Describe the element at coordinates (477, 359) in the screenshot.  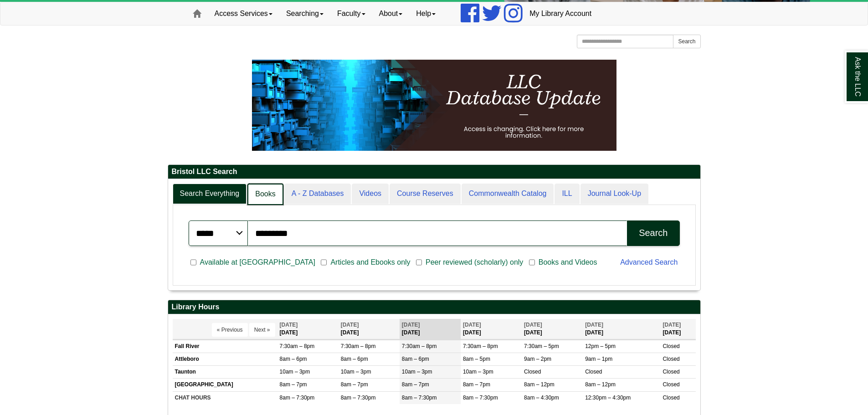
I see `span: 8am – 5pm` at that location.